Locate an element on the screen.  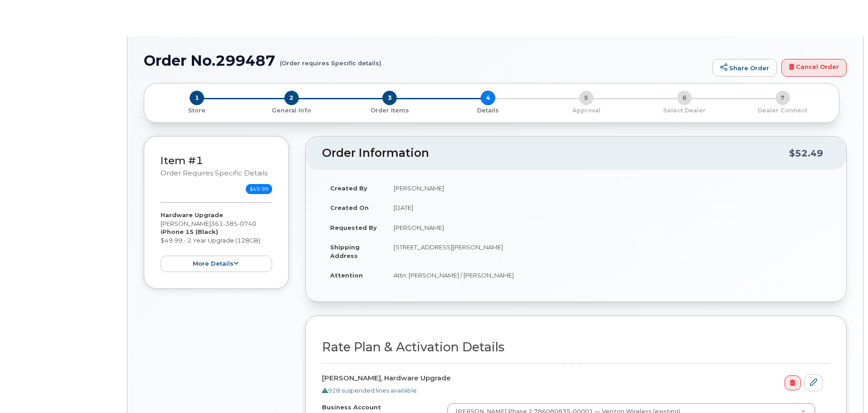
span: 2 is located at coordinates (292, 98).